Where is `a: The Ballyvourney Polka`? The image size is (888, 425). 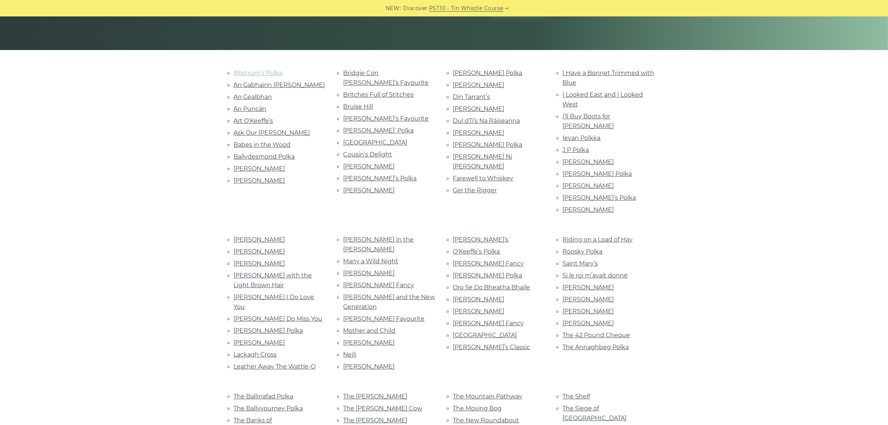 a: The Ballyvourney Polka is located at coordinates (269, 408).